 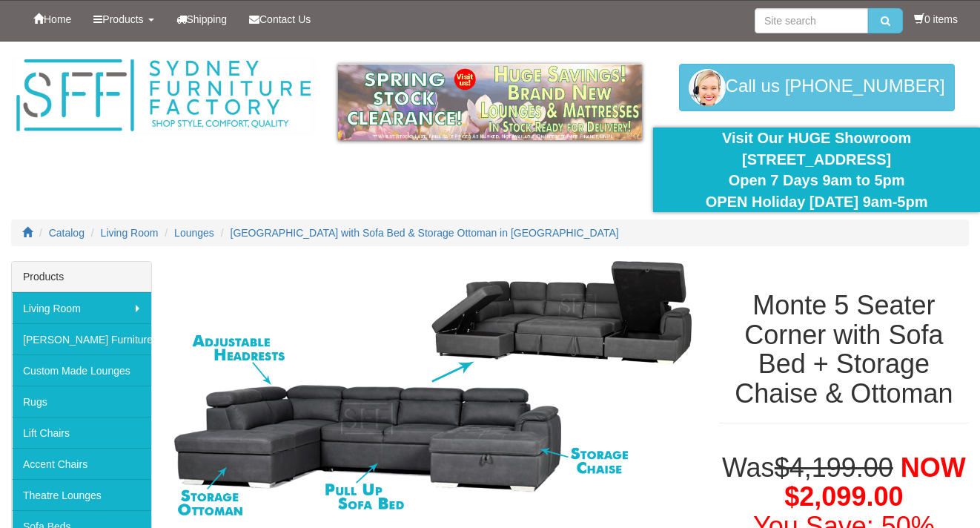 What do you see at coordinates (843, 349) in the screenshot?
I see `h1: Monte 5 Seater Corner with Sofa Bed + Storage Chaise & Ottoman` at bounding box center [843, 349].